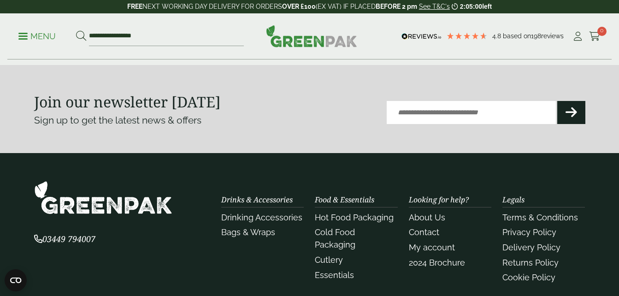 The image size is (619, 296). What do you see at coordinates (497, 36) in the screenshot?
I see `span: 4.8` at bounding box center [497, 36].